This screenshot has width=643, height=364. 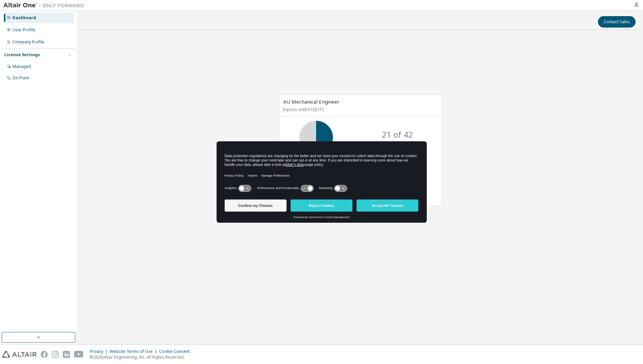 I want to click on p: ALTAIR UNITS USED, so click(x=398, y=143).